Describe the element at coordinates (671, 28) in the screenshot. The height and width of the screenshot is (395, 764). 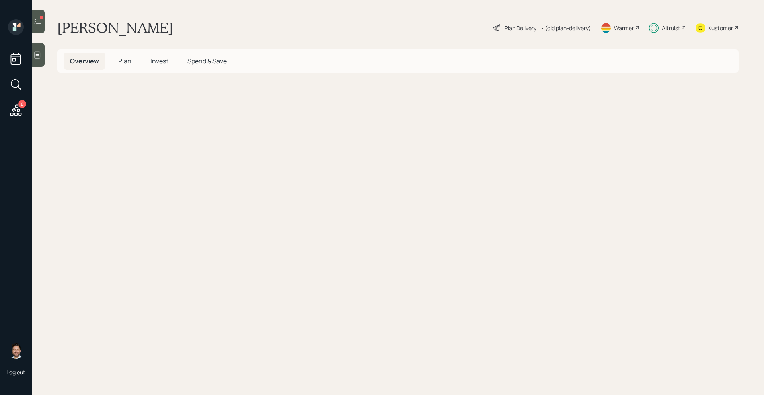
I see `div: Altruist` at that location.